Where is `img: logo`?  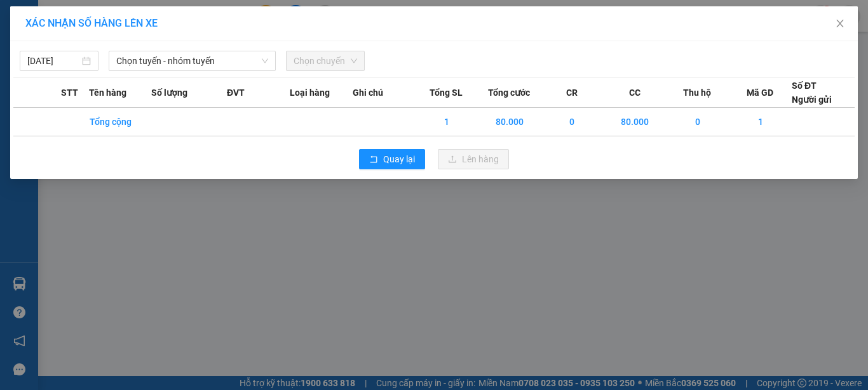
img: logo is located at coordinates (18, 114).